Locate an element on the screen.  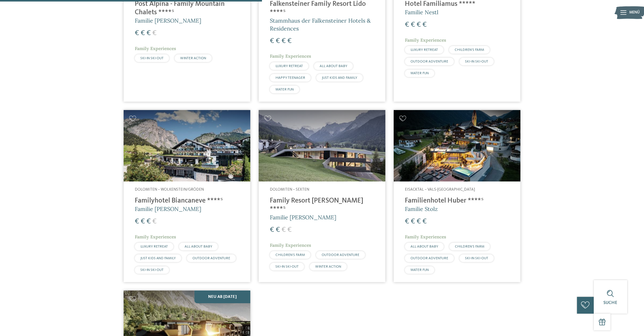
span: Stammhaus der Falkensteiner Hotels & Residences is located at coordinates (320, 24).